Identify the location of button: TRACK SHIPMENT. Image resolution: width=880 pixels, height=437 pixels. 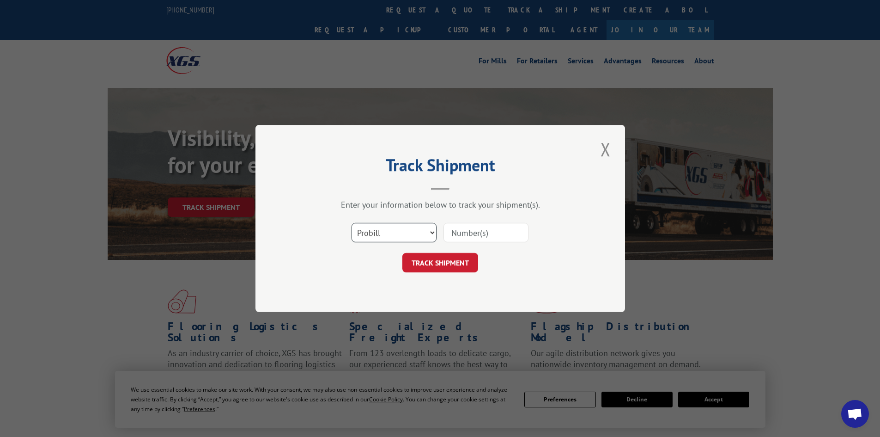
(440, 263).